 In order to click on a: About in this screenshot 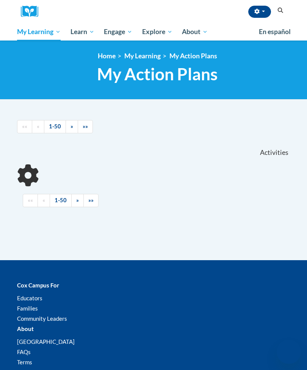, I will do `click(195, 32)`.